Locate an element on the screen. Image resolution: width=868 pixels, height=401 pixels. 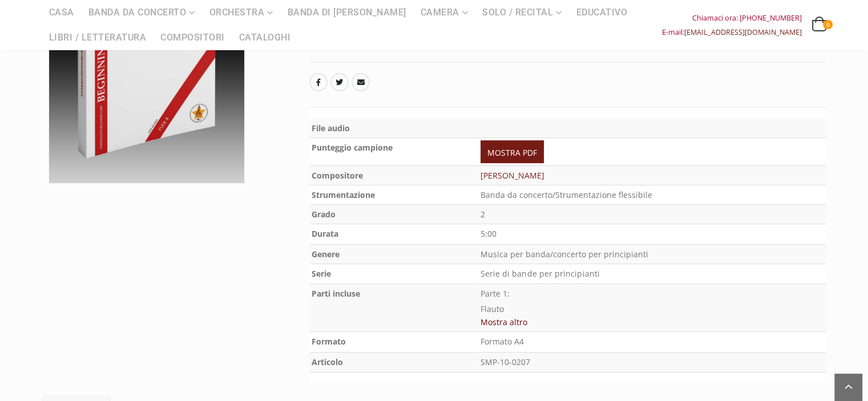
font: SMP-10-0207 is located at coordinates (505, 362).